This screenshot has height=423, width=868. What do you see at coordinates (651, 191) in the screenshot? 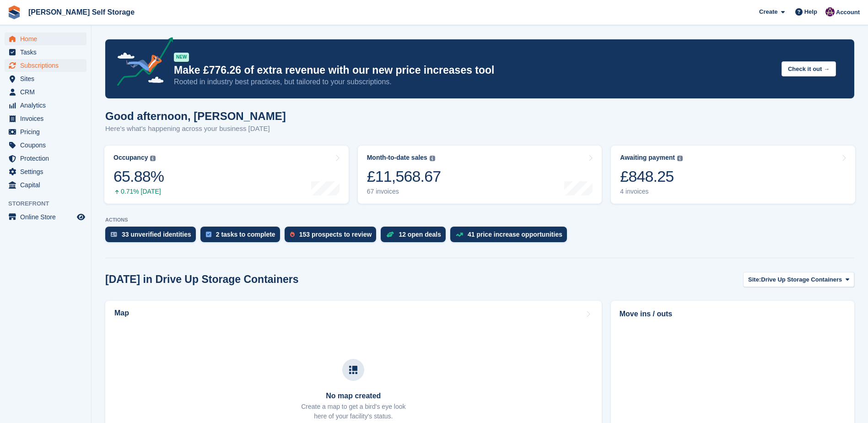
I see `div: 4 invoices` at bounding box center [651, 191].